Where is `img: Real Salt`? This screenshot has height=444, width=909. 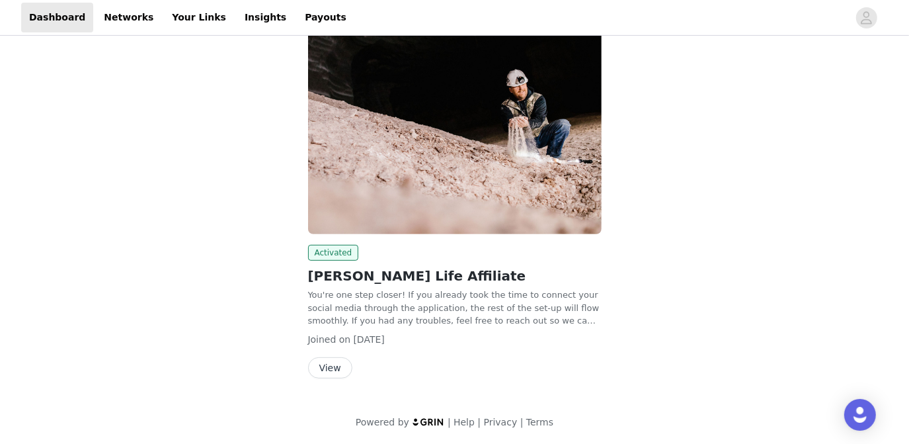 img: Real Salt is located at coordinates (455, 124).